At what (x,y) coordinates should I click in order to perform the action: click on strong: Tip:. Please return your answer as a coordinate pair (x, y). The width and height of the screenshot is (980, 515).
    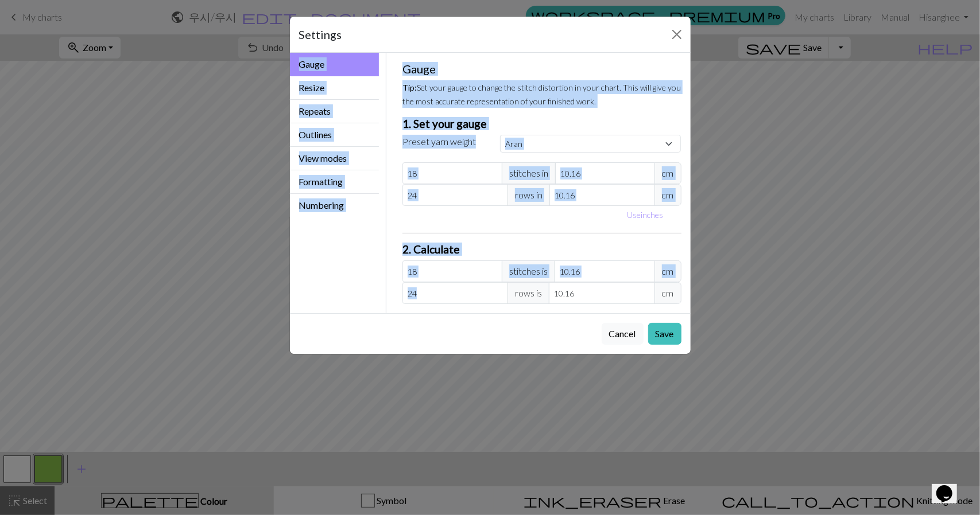
    Looking at the image, I should click on (409, 88).